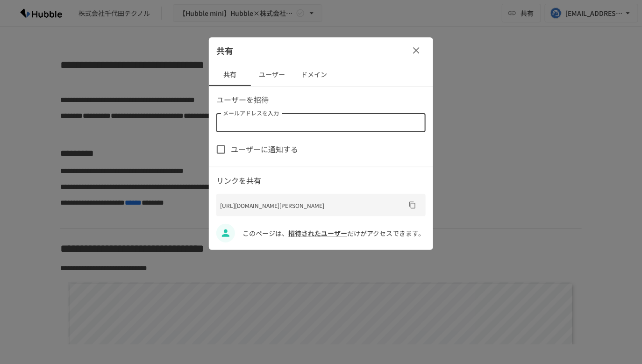 Image resolution: width=642 pixels, height=364 pixels. What do you see at coordinates (321, 181) in the screenshot?
I see `p: リンクを共有` at bounding box center [321, 181].